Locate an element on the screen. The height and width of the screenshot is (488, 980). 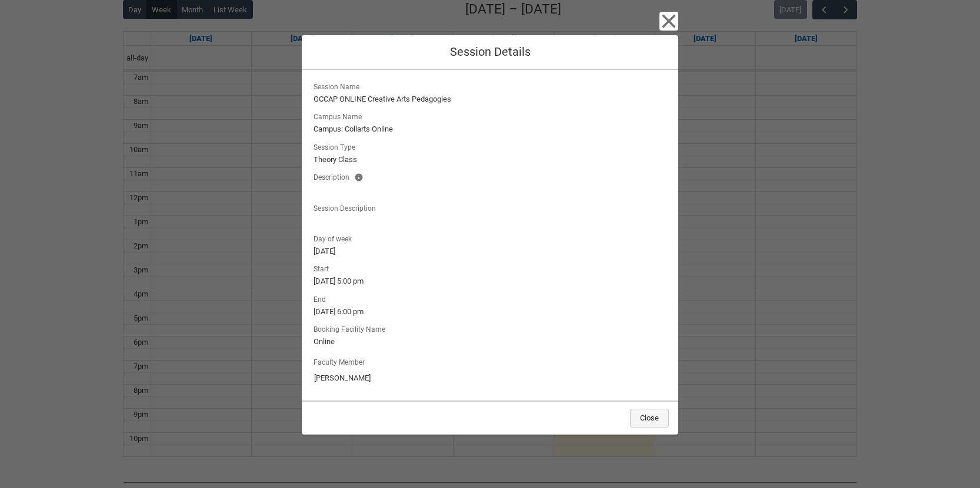
span: Session Description is located at coordinates (347, 208).